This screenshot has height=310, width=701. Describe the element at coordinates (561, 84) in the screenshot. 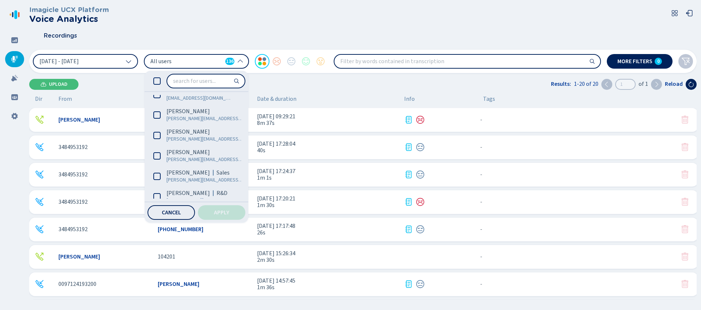

I see `span: Results:` at that location.